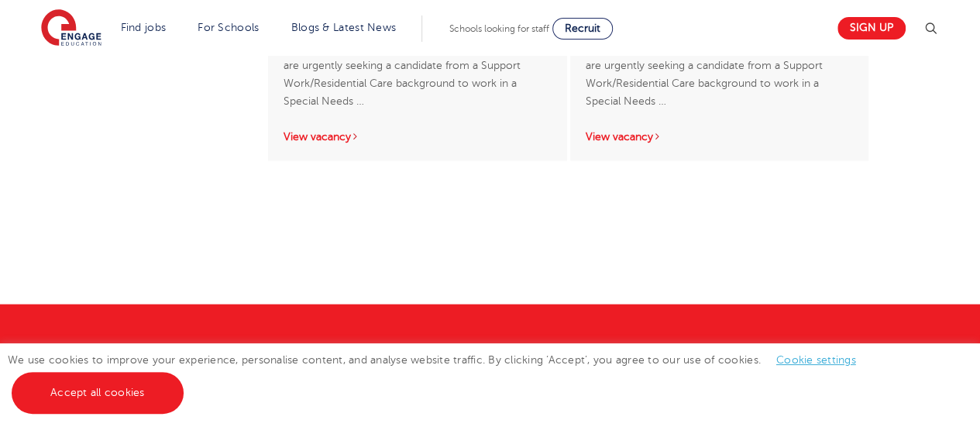 The width and height of the screenshot is (980, 427). I want to click on a: Blogs & Latest News, so click(344, 27).